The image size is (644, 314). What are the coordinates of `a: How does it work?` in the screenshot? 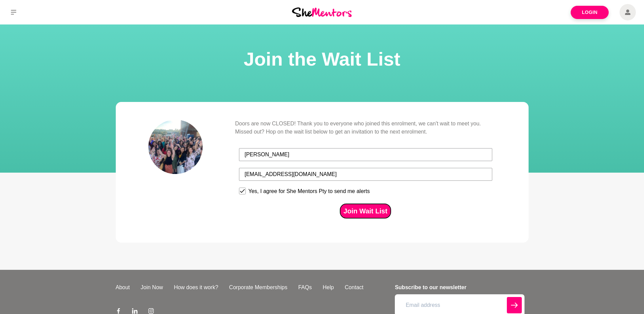 It's located at (196, 287).